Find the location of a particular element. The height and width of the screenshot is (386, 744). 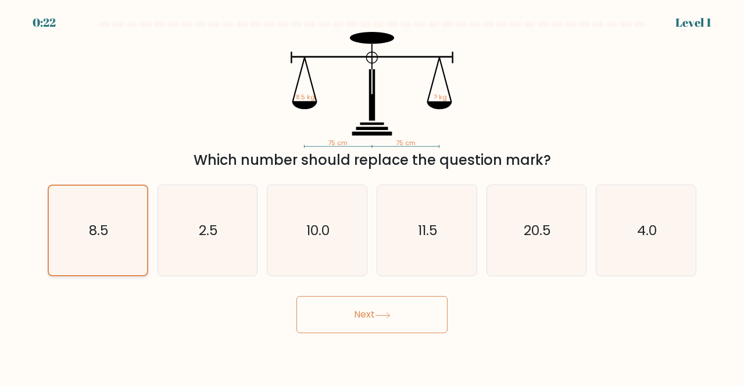

text: 4.0 is located at coordinates (647, 230).